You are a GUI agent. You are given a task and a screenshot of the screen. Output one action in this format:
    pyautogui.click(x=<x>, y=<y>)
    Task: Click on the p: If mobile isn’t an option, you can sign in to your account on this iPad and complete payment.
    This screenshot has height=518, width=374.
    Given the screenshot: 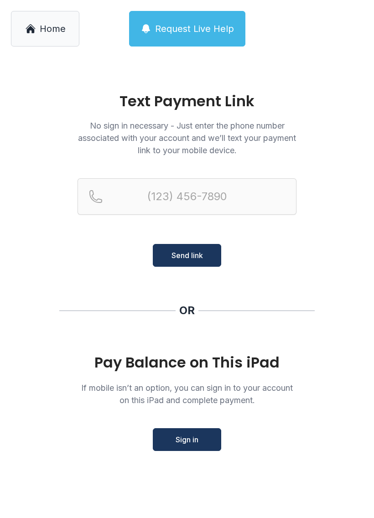 What is the action you would take?
    pyautogui.click(x=187, y=394)
    